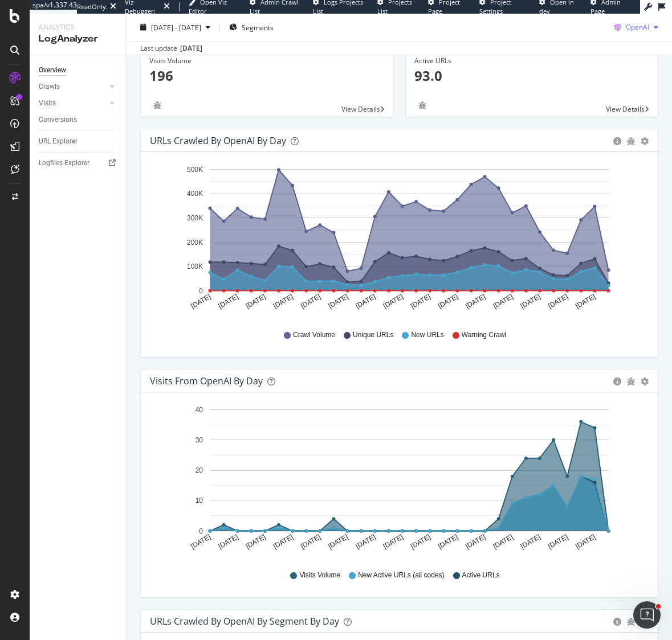 This screenshot has width=672, height=640. Describe the element at coordinates (635, 28) in the screenshot. I see `button: OpenAI` at that location.